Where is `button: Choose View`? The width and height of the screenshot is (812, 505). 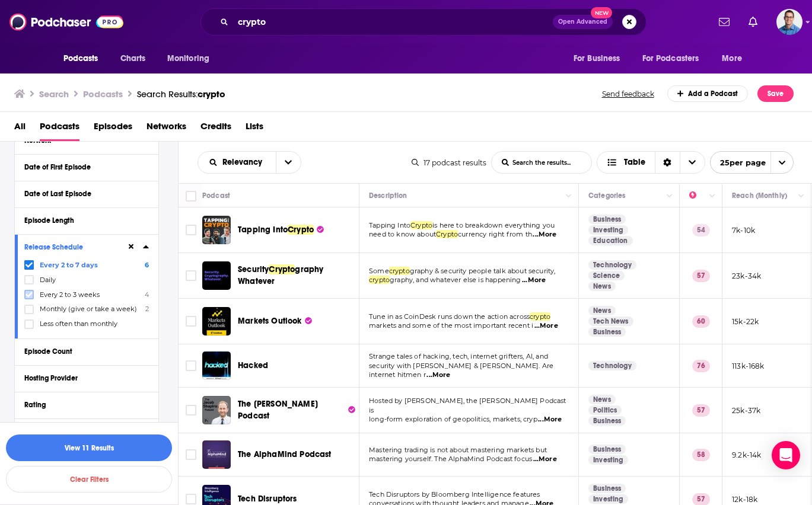 button: Choose View is located at coordinates (651, 162).